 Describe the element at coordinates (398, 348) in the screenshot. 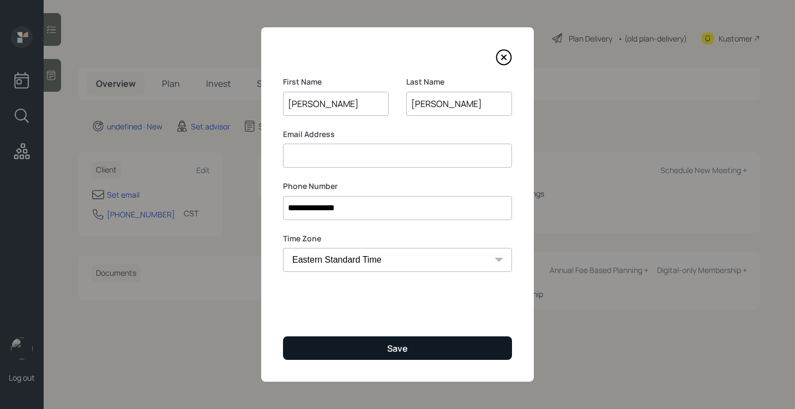

I see `button: Save` at that location.